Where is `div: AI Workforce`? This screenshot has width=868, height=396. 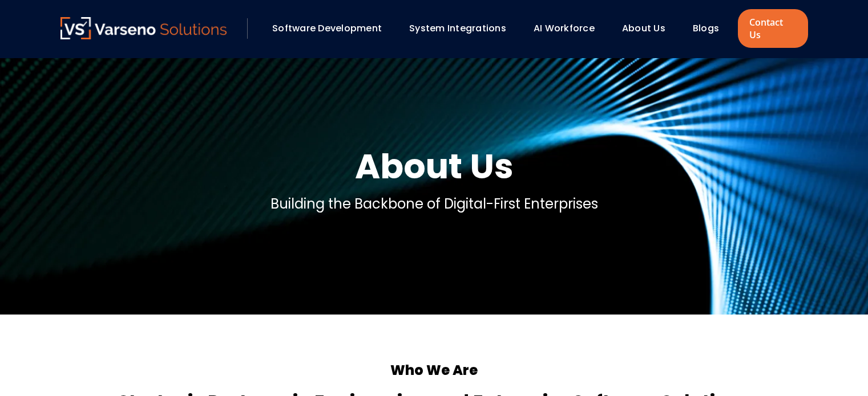
div: AI Workforce is located at coordinates (569, 29).